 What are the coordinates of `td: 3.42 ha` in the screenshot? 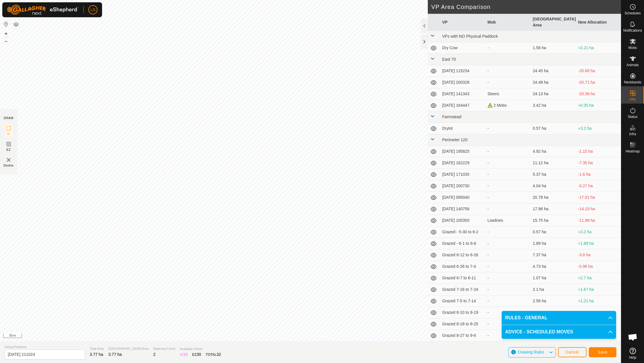 It's located at (553, 106).